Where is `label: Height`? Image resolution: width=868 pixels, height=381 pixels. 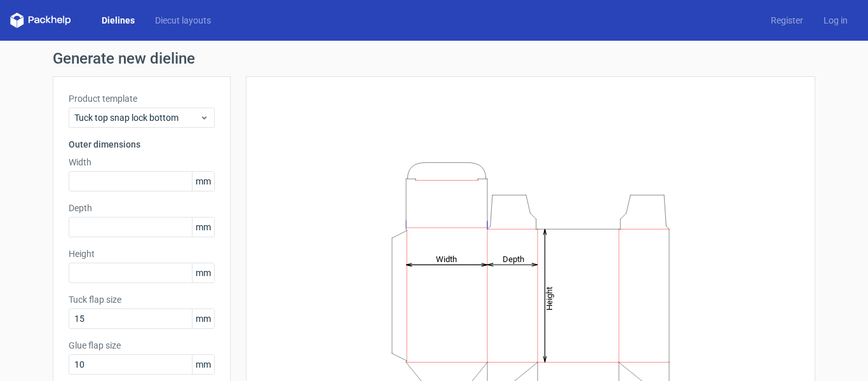
label: Height is located at coordinates (142, 253).